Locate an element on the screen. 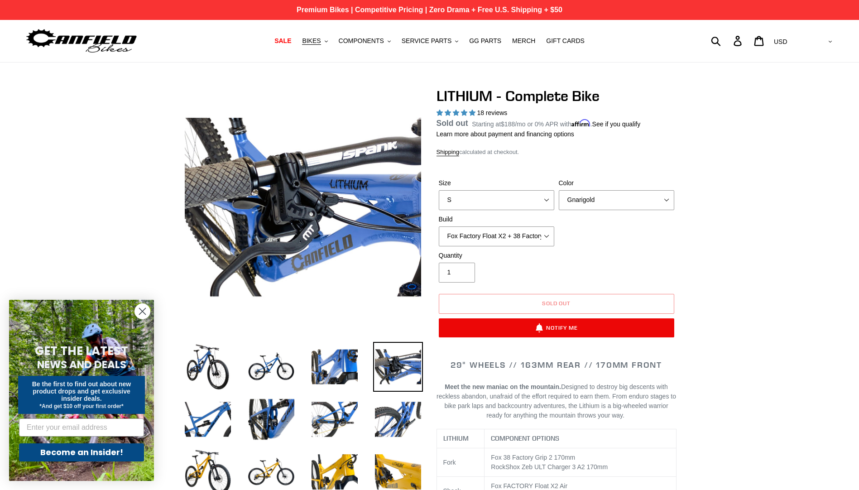 The width and height of the screenshot is (859, 490). button: Close dialog is located at coordinates (142, 311).